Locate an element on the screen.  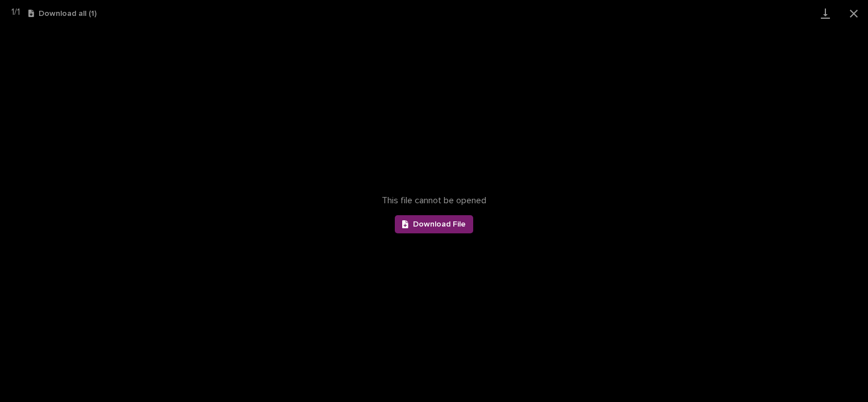
span: Download File is located at coordinates (439, 225).